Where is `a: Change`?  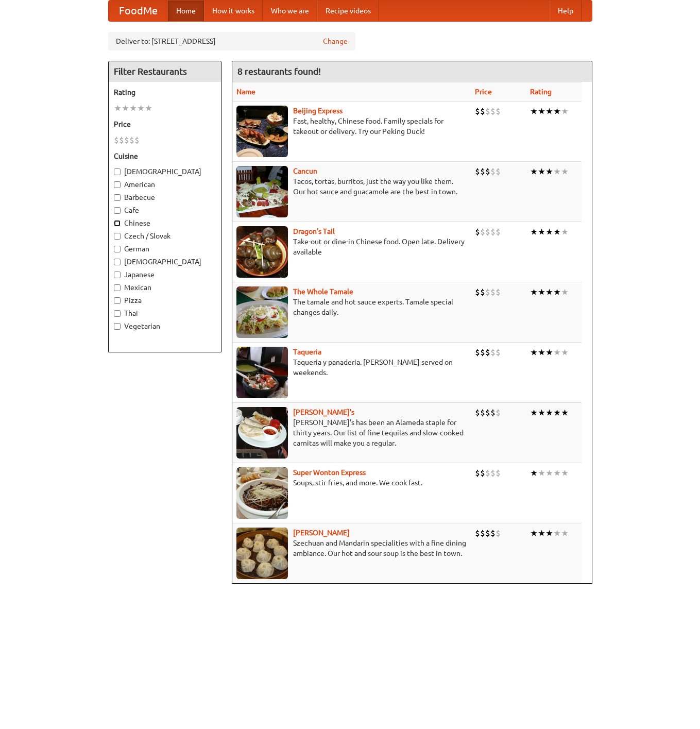
a: Change is located at coordinates (336, 41).